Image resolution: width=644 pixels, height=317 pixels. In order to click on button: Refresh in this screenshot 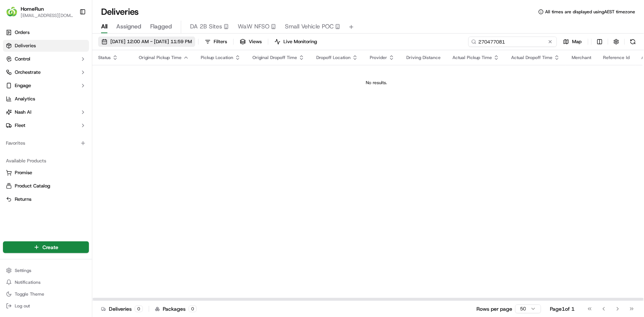, I will do `click(634, 42)`.